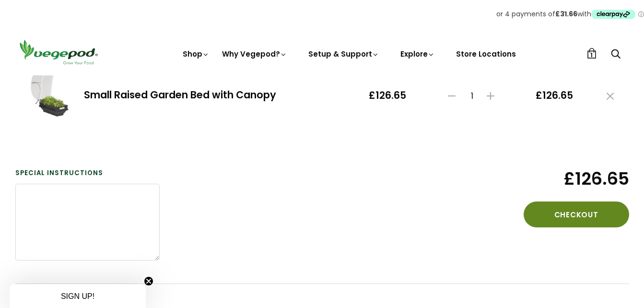  Describe the element at coordinates (591, 53) in the screenshot. I see `a: 1` at that location.